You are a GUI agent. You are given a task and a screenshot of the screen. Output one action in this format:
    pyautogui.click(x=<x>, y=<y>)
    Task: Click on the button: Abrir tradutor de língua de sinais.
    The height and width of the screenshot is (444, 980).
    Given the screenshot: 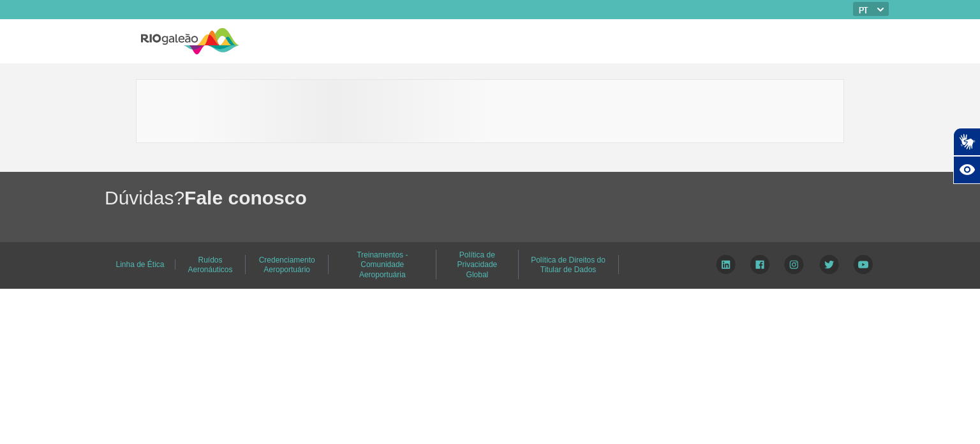 What is the action you would take?
    pyautogui.click(x=966, y=142)
    